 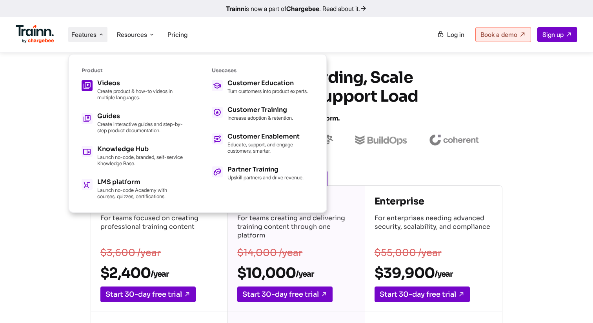 I want to click on p: For enterprises needing advanced security, scalability, and compliance, so click(x=433, y=227).